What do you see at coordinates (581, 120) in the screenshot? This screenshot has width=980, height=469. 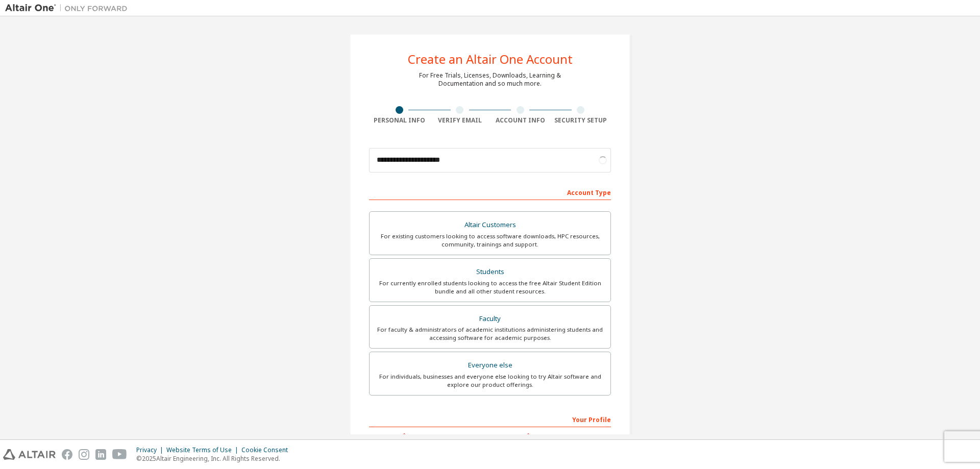 I see `div: Security Setup` at bounding box center [581, 120].